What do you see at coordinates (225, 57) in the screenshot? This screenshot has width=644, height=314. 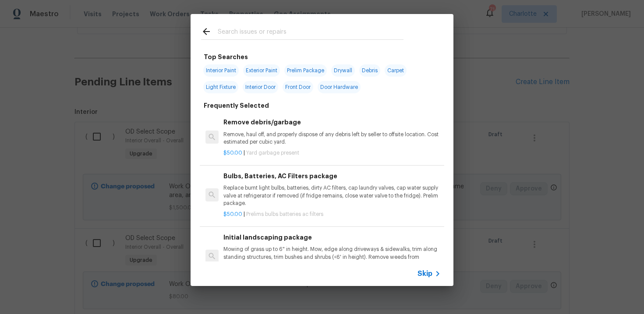 I see `h6: Top Searches` at bounding box center [225, 57].